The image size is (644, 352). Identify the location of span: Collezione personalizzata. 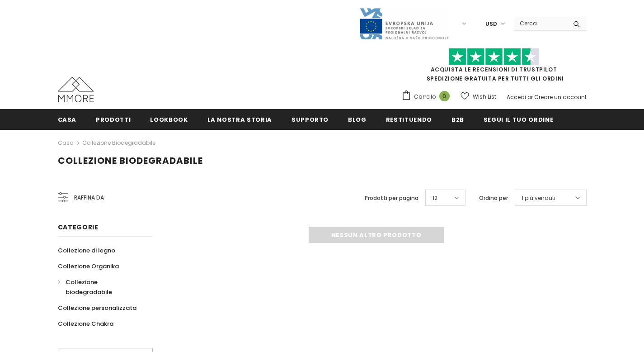
(97, 307).